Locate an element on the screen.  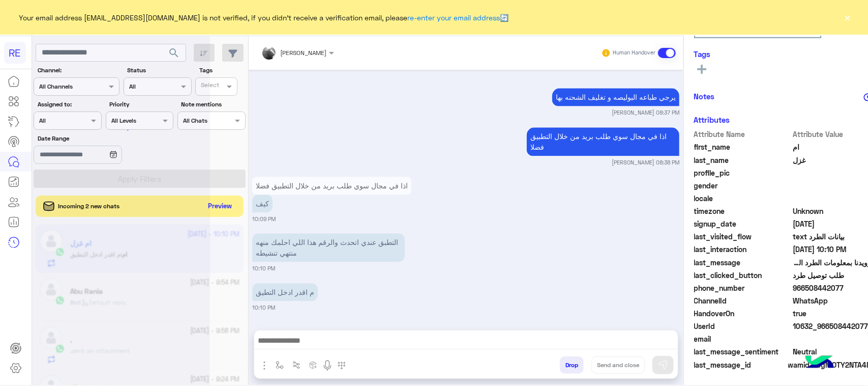
button: create order is located at coordinates (313, 365).